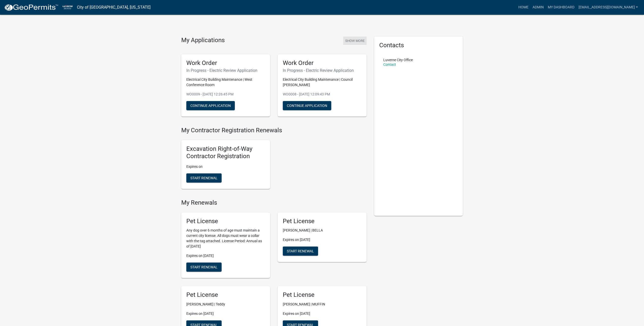 This screenshot has width=644, height=326. Describe the element at coordinates (561, 7) in the screenshot. I see `a: My Dashboard` at that location.